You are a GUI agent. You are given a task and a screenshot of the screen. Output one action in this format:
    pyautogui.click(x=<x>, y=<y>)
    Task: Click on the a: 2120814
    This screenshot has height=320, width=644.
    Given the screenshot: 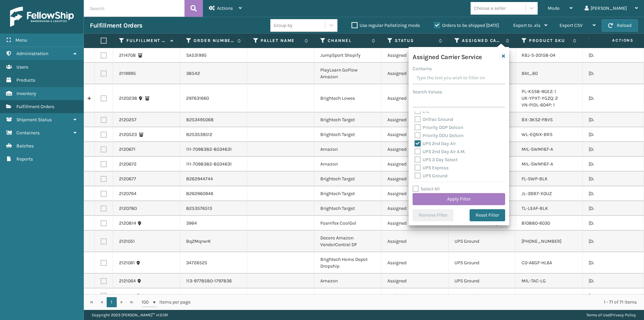 What is the action you would take?
    pyautogui.click(x=128, y=223)
    